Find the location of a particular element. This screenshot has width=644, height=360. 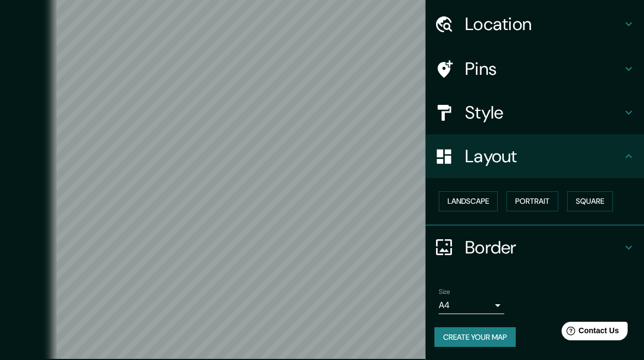

div: Border is located at coordinates (535, 247).